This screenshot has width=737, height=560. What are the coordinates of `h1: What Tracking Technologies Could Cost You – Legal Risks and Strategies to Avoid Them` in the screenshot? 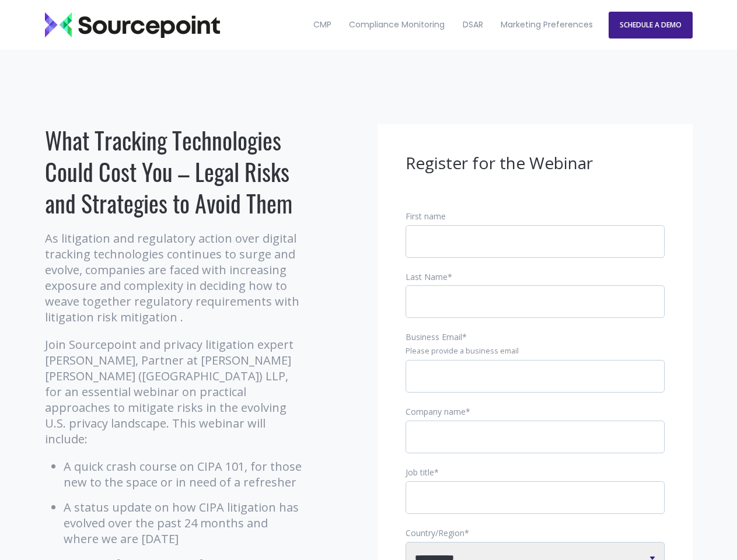 It's located at (175, 171).